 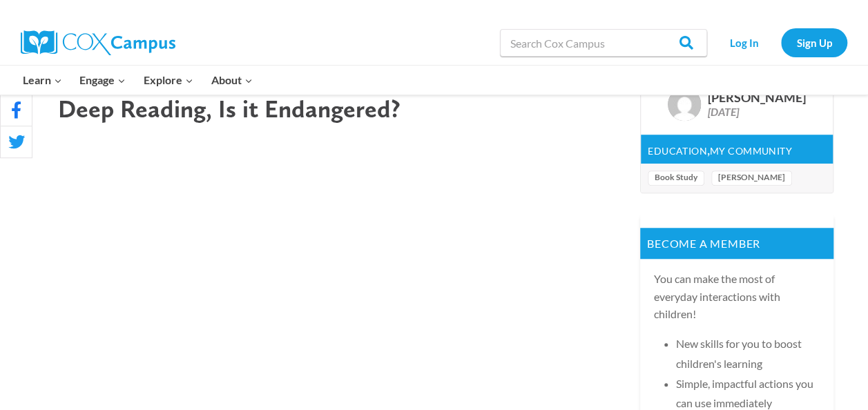 What do you see at coordinates (168, 80) in the screenshot?
I see `button: Child menu of Explore` at bounding box center [168, 80].